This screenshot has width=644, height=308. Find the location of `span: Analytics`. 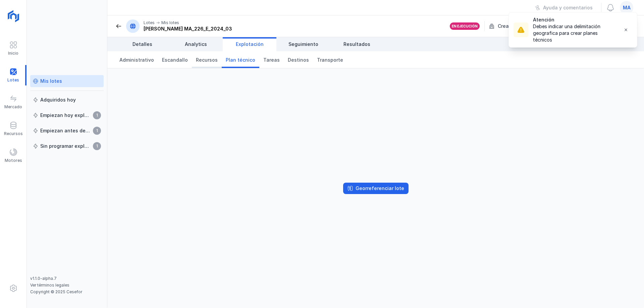

span: Analytics is located at coordinates (196, 44).